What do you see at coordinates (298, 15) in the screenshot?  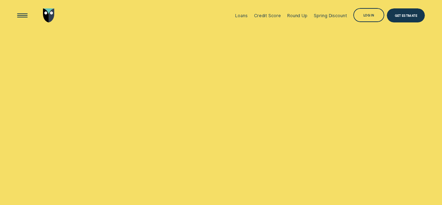 I see `div: Round Up` at bounding box center [298, 15].